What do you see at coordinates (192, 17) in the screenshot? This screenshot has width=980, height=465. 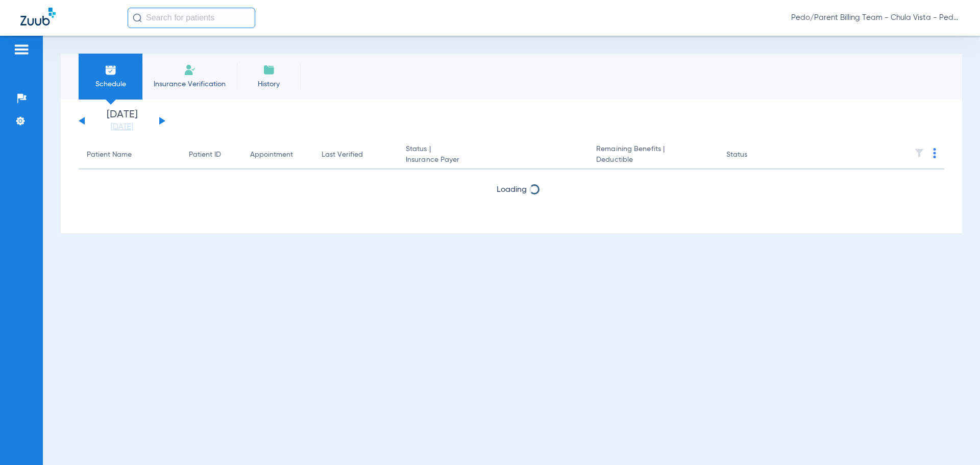 I see `input: Search for patients` at bounding box center [192, 17].